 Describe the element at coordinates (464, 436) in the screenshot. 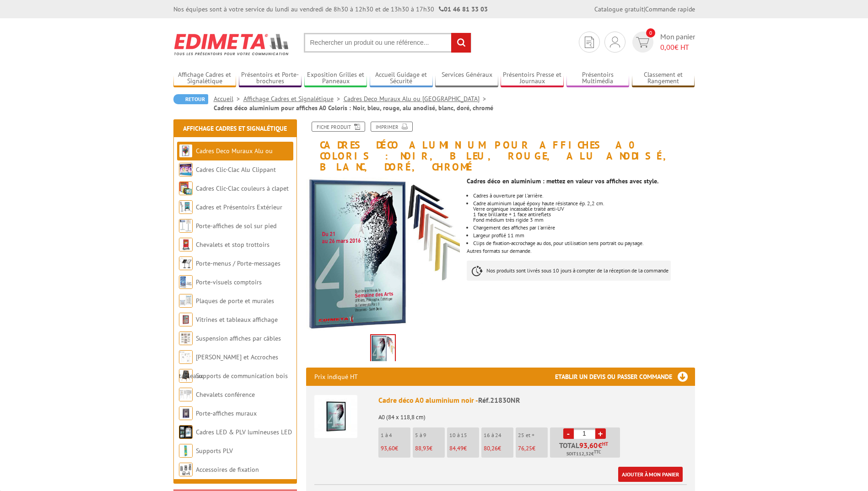

I see `p: 10 à 15` at that location.